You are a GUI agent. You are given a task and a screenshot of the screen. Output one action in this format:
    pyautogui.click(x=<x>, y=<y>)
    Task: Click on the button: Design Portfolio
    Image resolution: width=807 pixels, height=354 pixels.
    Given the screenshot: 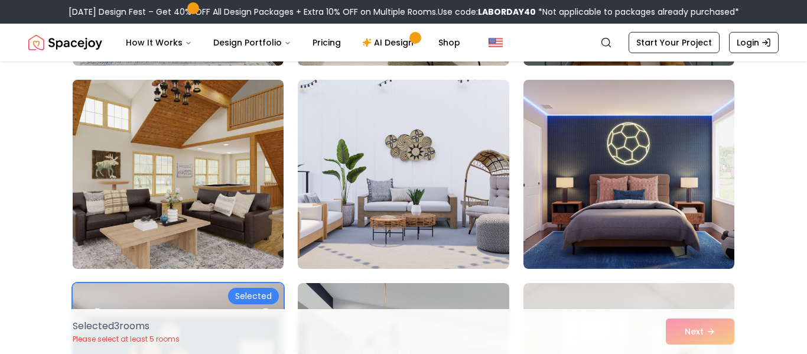 What is the action you would take?
    pyautogui.click(x=252, y=43)
    